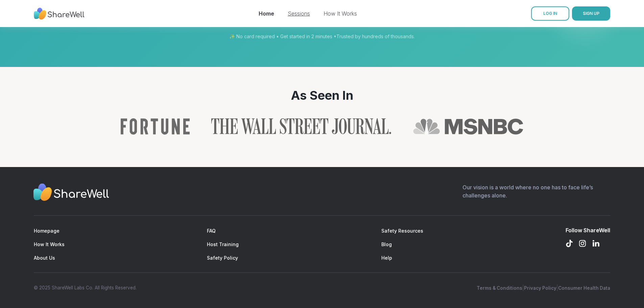 The image size is (644, 308). What do you see at coordinates (500, 288) in the screenshot?
I see `a: Terms & Conditions` at bounding box center [500, 288].